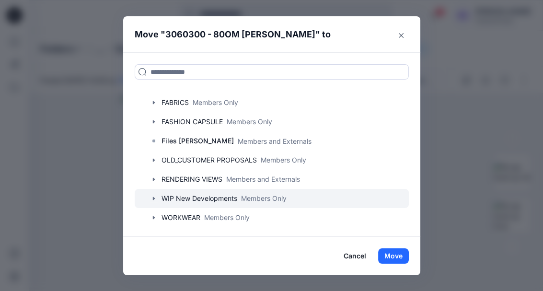 Image resolution: width=543 pixels, height=291 pixels. I want to click on button: Close, so click(401, 35).